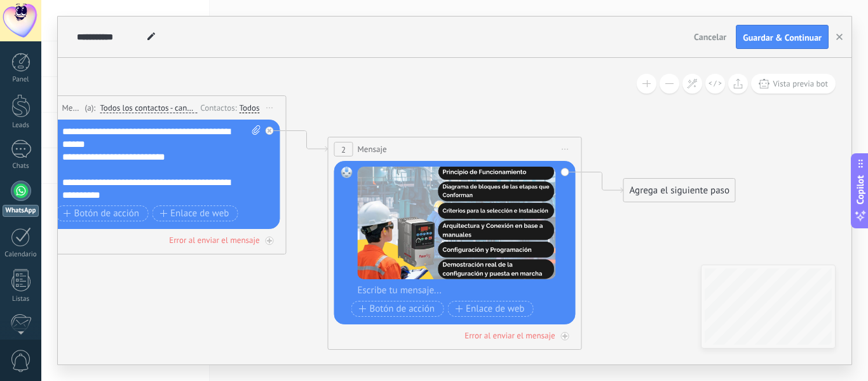 This screenshot has height=381, width=868. What do you see at coordinates (710, 37) in the screenshot?
I see `span: Cancelar` at bounding box center [710, 37].